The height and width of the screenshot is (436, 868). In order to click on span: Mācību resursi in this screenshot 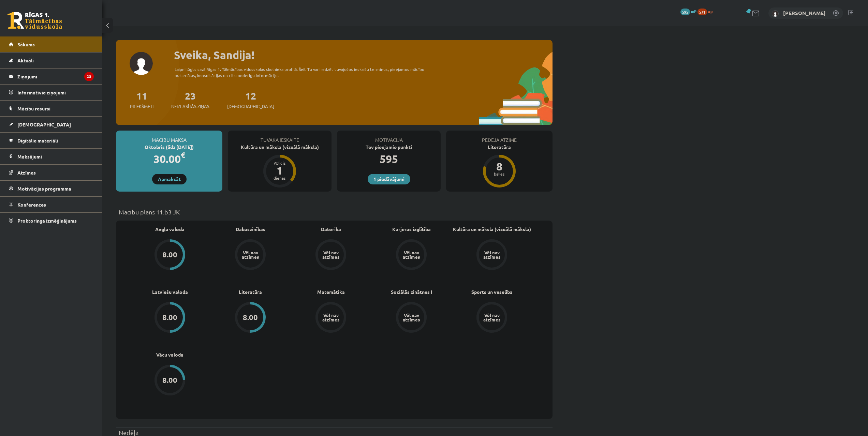, I will do `click(34, 109)`.